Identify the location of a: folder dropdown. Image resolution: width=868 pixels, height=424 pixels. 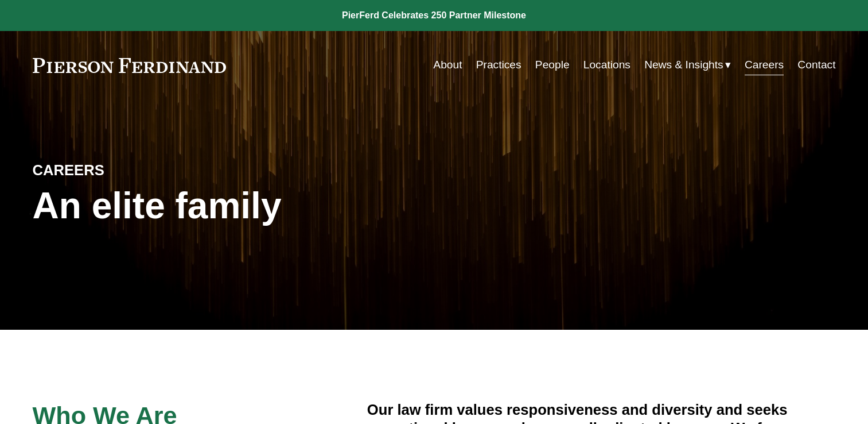
(687, 65).